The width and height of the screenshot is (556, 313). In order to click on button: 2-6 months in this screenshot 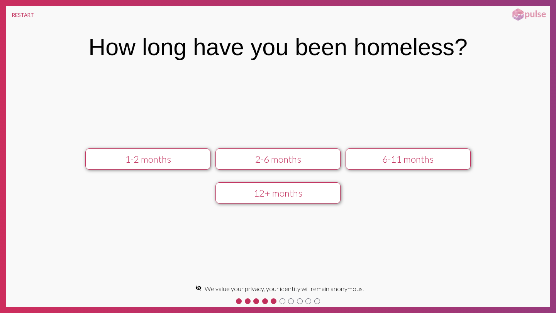, I will do `click(278, 159)`.